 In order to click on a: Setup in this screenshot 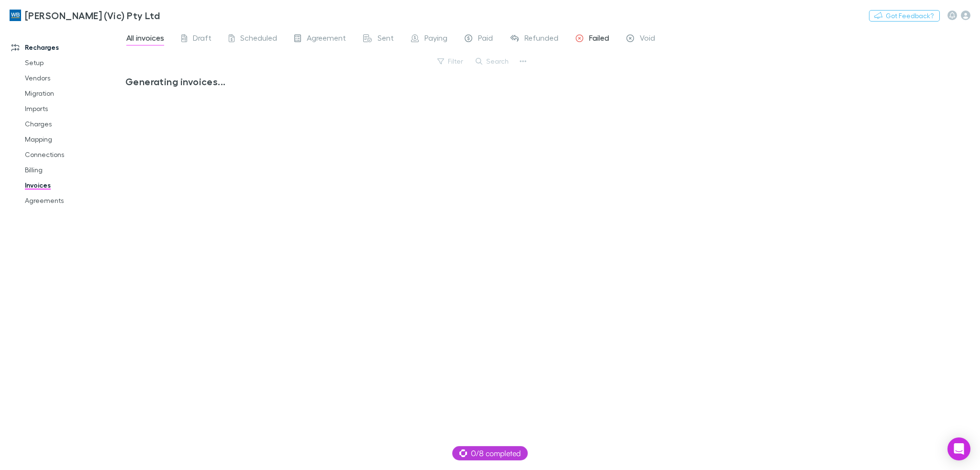, I will do `click(73, 63)`.